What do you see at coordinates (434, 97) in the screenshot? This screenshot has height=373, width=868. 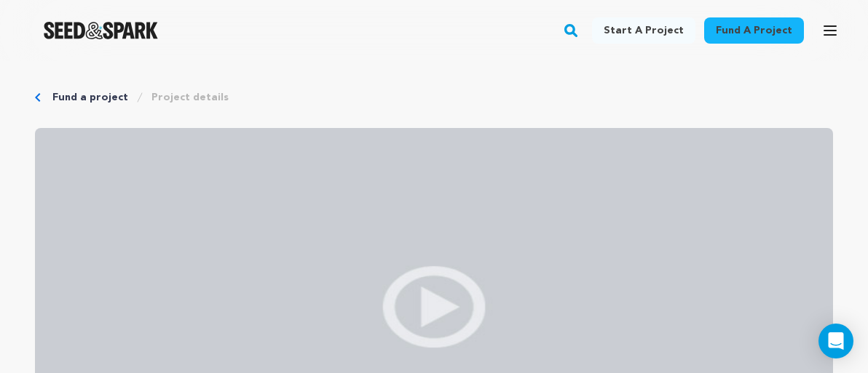 I see `div: Breadcrumb` at bounding box center [434, 97].